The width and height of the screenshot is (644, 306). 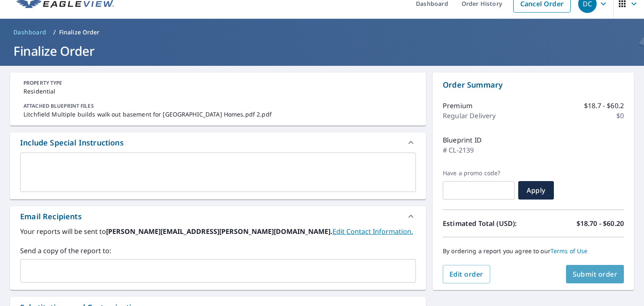 What do you see at coordinates (322, 32) in the screenshot?
I see `nav: breadcrumb` at bounding box center [322, 32].